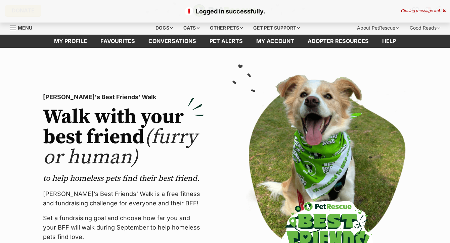  Describe the element at coordinates (124, 178) in the screenshot. I see `p: to help homeless pets find their best friend.` at that location.